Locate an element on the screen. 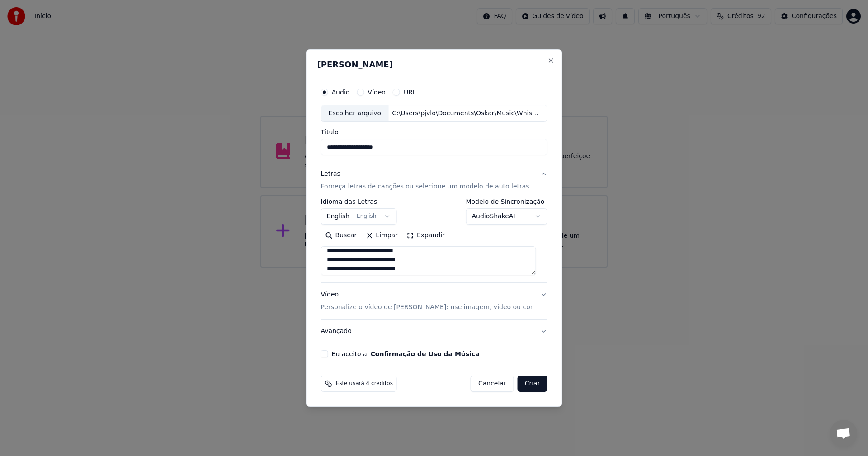 The image size is (868, 456). label: Eu aceito a is located at coordinates (406, 353).